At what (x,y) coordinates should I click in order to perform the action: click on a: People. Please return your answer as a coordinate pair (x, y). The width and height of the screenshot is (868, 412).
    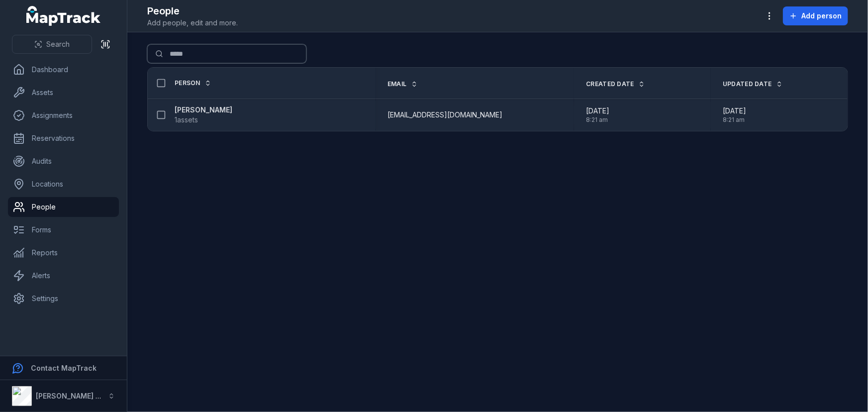
    Looking at the image, I should click on (63, 207).